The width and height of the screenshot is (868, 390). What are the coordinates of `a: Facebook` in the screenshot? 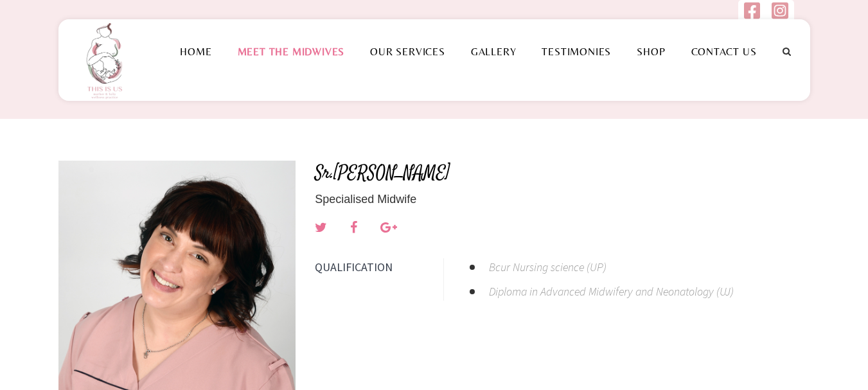 It's located at (353, 228).